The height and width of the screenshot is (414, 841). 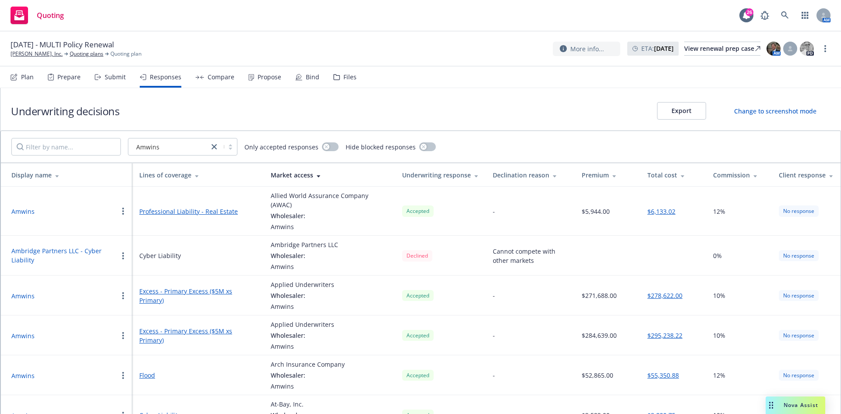 What do you see at coordinates (739, 175) in the screenshot?
I see `div: Commission` at bounding box center [739, 175].